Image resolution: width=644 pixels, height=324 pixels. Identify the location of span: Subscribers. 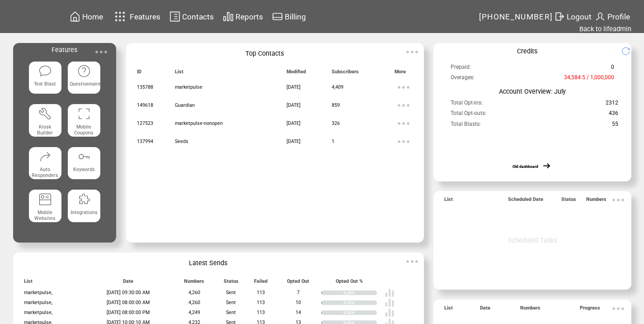
(345, 73).